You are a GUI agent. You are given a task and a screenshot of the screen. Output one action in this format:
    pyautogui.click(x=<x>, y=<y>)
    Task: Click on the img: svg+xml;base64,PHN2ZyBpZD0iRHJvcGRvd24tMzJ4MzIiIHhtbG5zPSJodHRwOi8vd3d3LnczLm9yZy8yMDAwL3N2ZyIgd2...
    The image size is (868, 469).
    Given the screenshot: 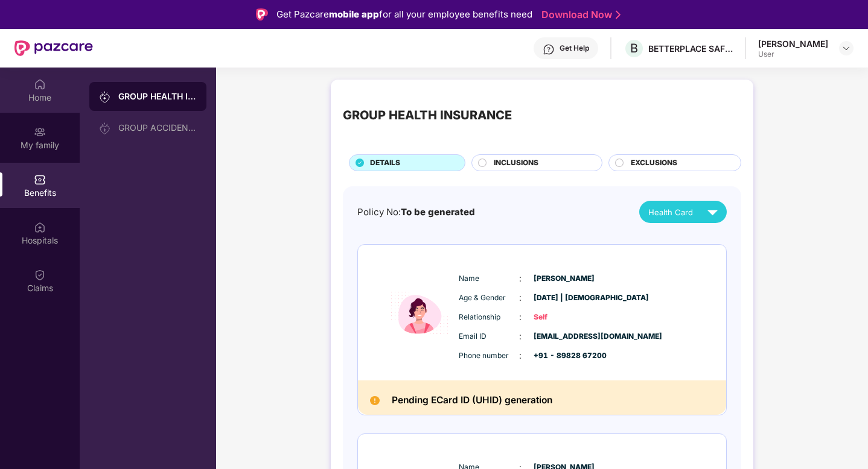 What is the action you would take?
    pyautogui.click(x=846, y=48)
    